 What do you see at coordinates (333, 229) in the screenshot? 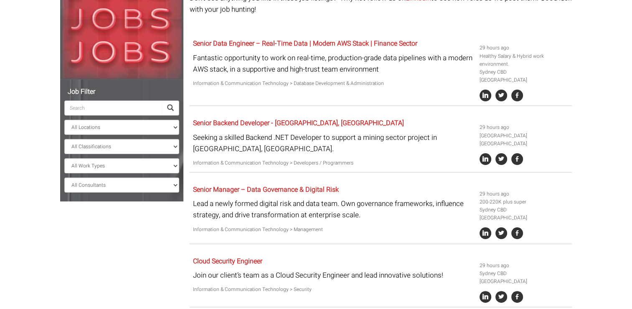
I see `p: Information & Communication Technology > Management` at bounding box center [333, 229].